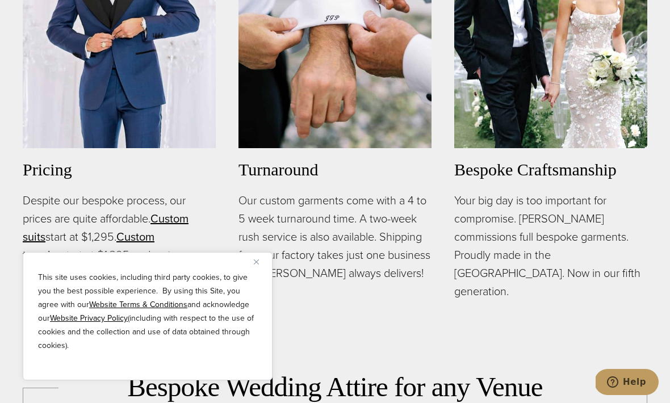 This screenshot has width=670, height=403. I want to click on span: Help, so click(39, 13).